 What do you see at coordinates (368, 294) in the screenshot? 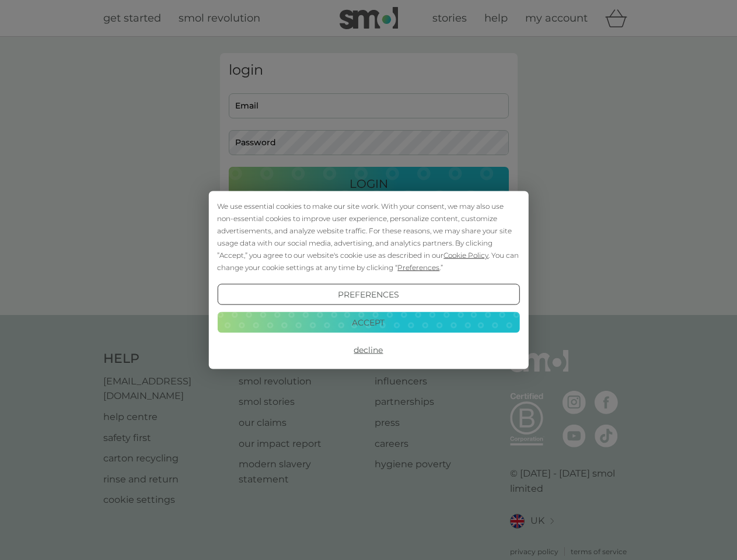
I see `button: Preferences` at bounding box center [368, 294].